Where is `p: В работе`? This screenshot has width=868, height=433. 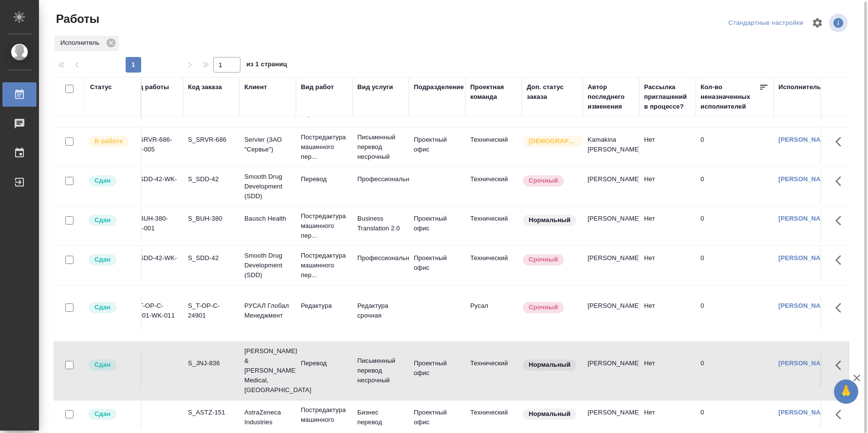
p: В работе is located at coordinates (109, 142).